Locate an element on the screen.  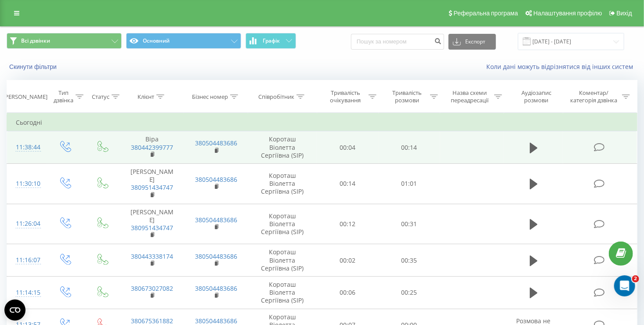
input: Пошук за номером is located at coordinates (398, 42).